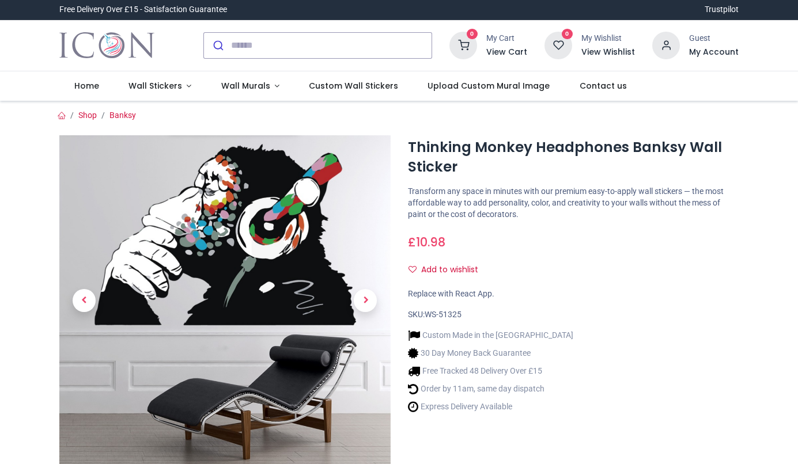  What do you see at coordinates (488, 86) in the screenshot?
I see `span: Upload Custom Mural Image` at bounding box center [488, 86].